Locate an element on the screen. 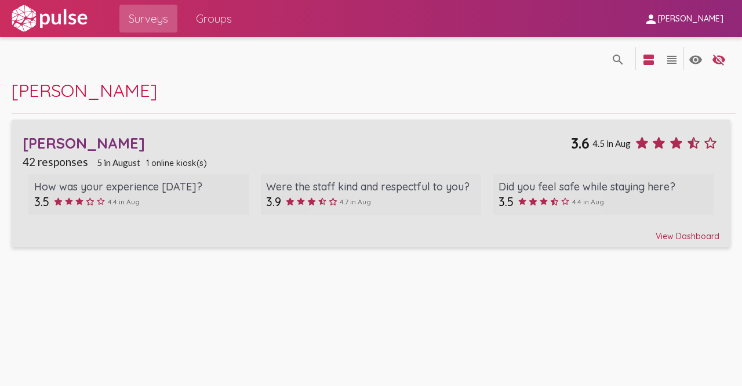 This screenshot has width=742, height=386. span: 1 online kiosk(s) is located at coordinates (176, 163).